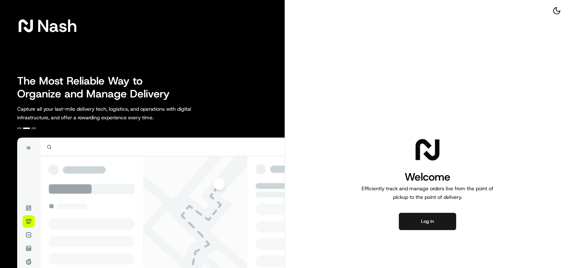  Describe the element at coordinates (428, 193) in the screenshot. I see `p: Efficiently track and manage orders live from the point of pickup to the point of delivery.` at that location.